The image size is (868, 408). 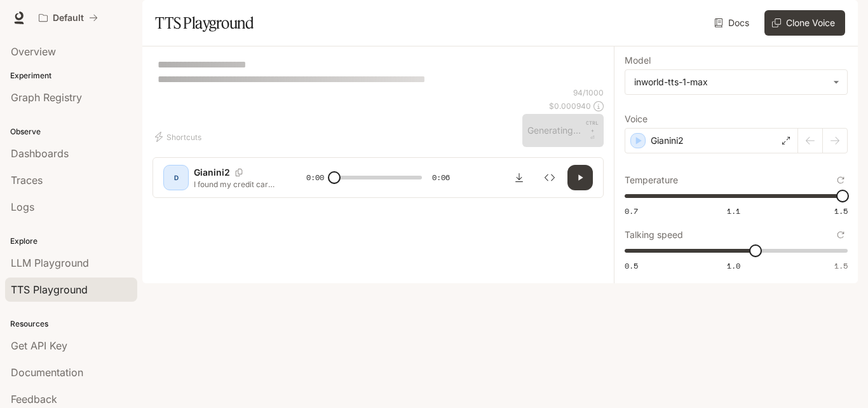 What do you see at coordinates (733, 210) in the screenshot?
I see `span: 1.1` at bounding box center [733, 210].